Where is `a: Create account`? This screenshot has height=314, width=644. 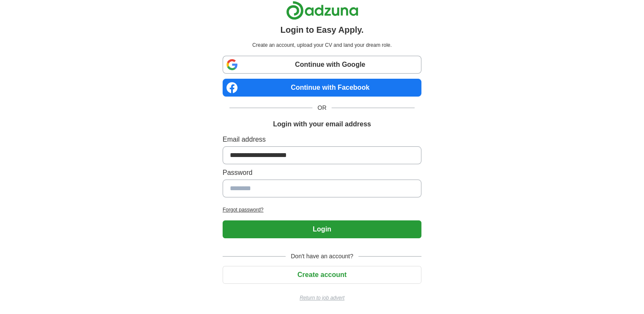
a: Create account is located at coordinates (322, 275).